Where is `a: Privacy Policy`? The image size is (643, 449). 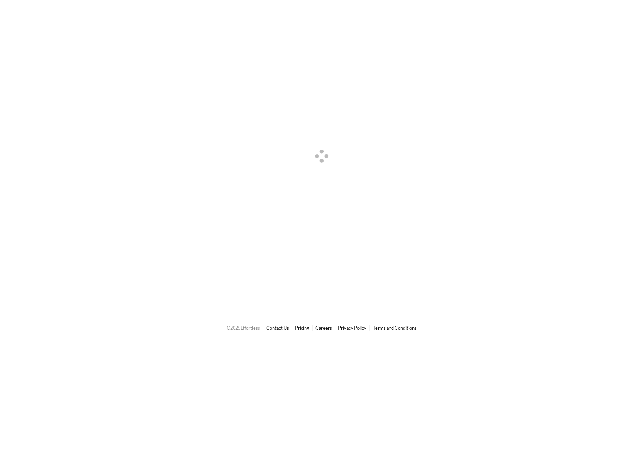 a: Privacy Policy is located at coordinates (352, 328).